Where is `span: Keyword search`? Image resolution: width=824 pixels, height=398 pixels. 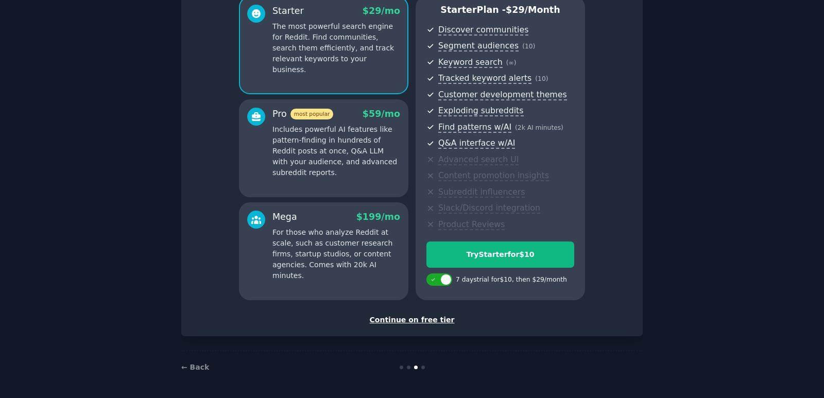
span: Keyword search is located at coordinates (470, 62).